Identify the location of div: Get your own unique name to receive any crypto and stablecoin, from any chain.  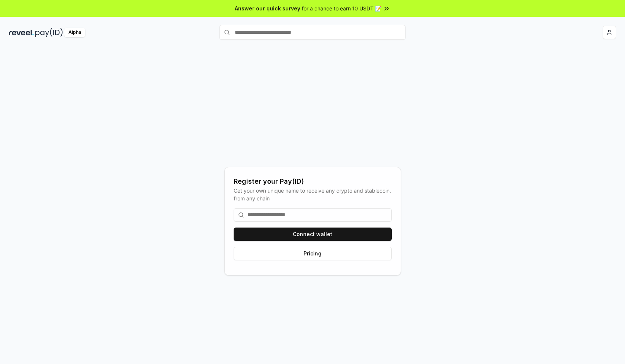
(312, 195).